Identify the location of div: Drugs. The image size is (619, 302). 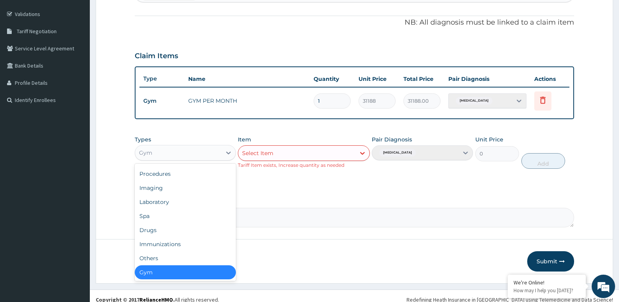
(185, 230).